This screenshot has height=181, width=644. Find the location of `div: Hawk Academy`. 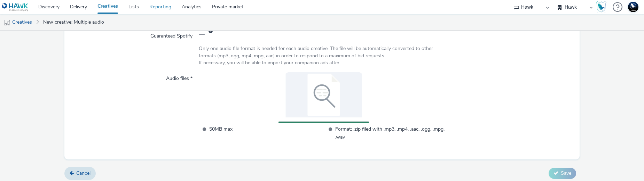

div: Hawk Academy is located at coordinates (601, 7).